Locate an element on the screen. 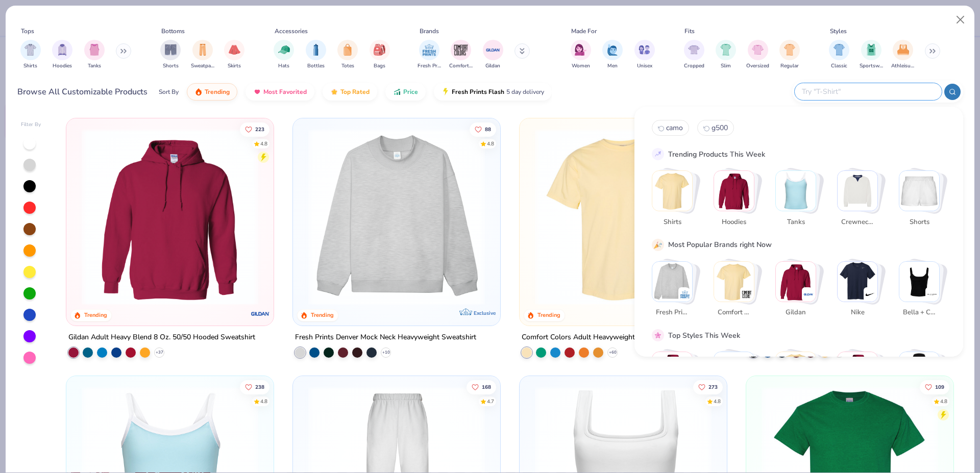  button: Stack Card Button Crewnecks is located at coordinates (860, 201).